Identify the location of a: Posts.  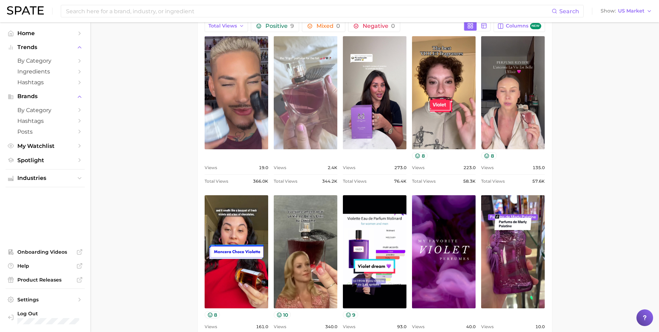
(45, 131).